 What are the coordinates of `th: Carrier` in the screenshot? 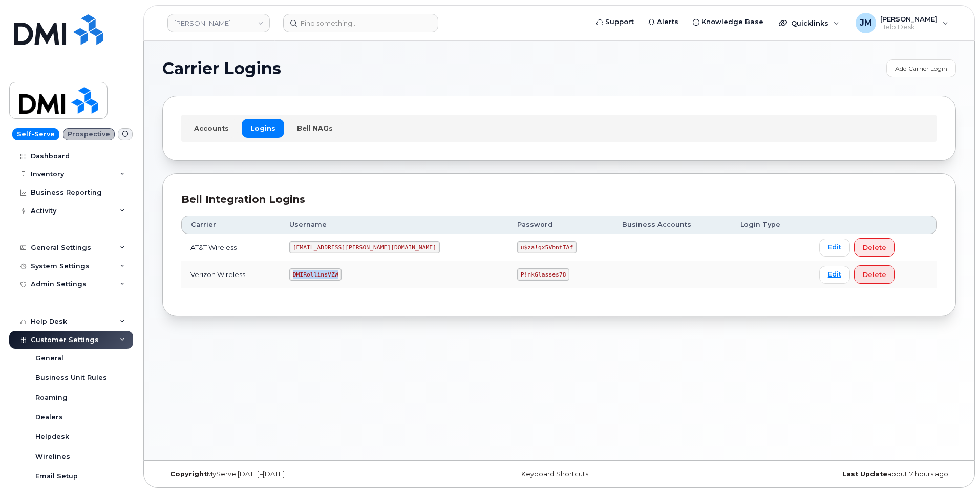 It's located at (230, 225).